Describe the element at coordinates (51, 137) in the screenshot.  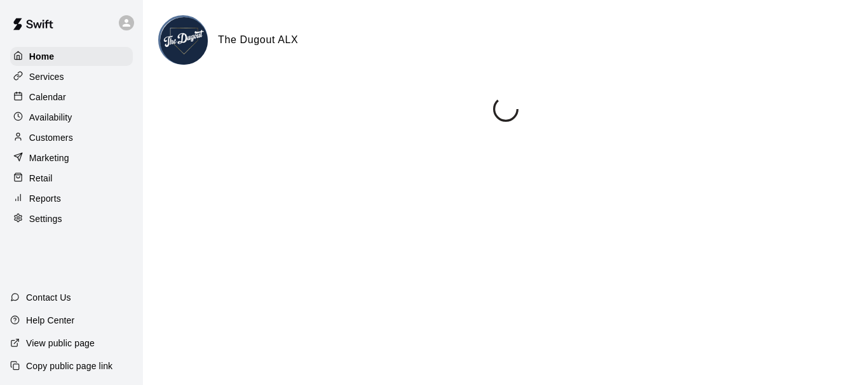
I see `p: Customers` at that location.